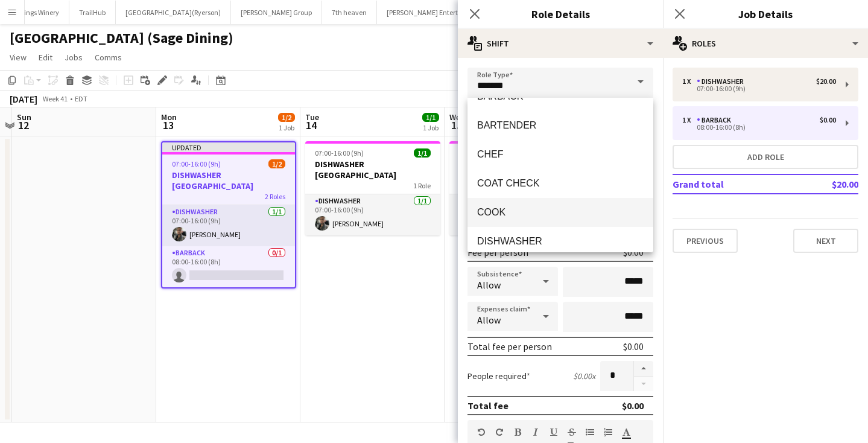  Describe the element at coordinates (517, 432) in the screenshot. I see `button: Bold` at that location.